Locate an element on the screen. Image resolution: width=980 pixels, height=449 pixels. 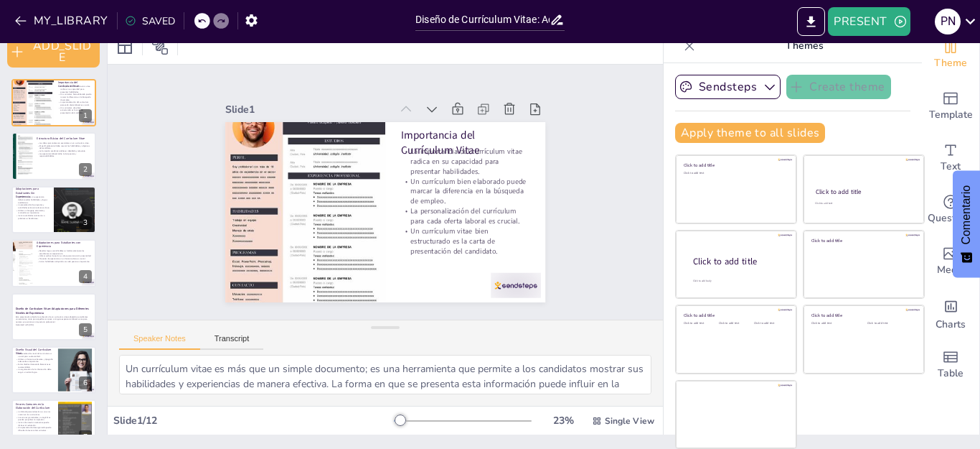
p: Diseño Visual del Currículum Vitae is located at coordinates (35, 351).